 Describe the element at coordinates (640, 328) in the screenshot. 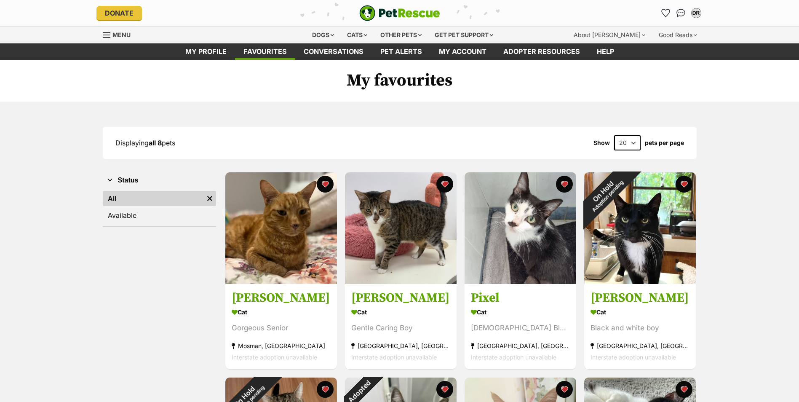

I see `div: Black and white boy` at that location.